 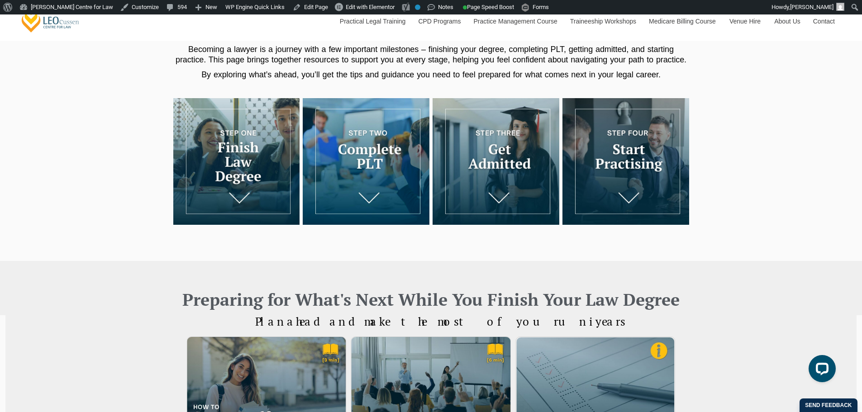 What do you see at coordinates (373, 21) in the screenshot?
I see `a: Practical Legal Training` at bounding box center [373, 21].